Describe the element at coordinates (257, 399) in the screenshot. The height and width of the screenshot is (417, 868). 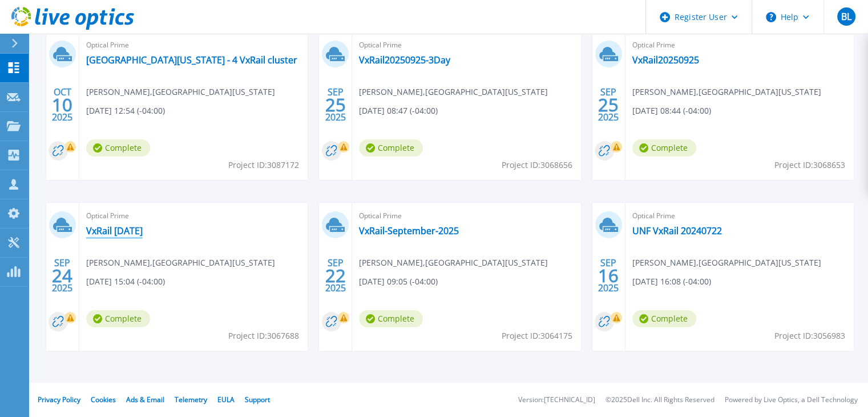
I see `a: Support` at that location.